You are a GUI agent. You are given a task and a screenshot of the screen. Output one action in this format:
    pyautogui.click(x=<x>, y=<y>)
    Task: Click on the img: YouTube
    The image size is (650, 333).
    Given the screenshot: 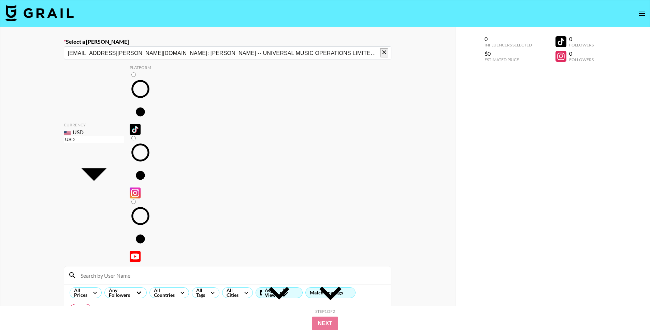 What is the action you would take?
    pyautogui.click(x=135, y=256)
    